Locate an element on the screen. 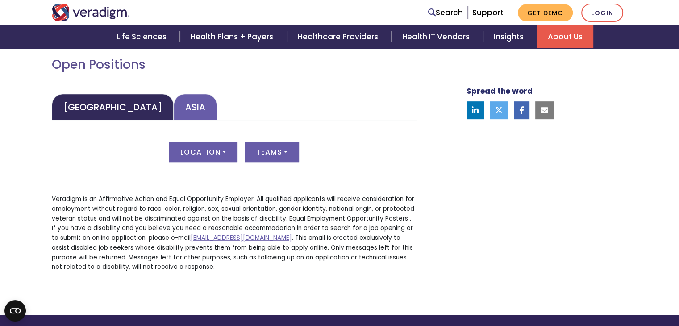 The image size is (679, 326). a: Login is located at coordinates (602, 12).